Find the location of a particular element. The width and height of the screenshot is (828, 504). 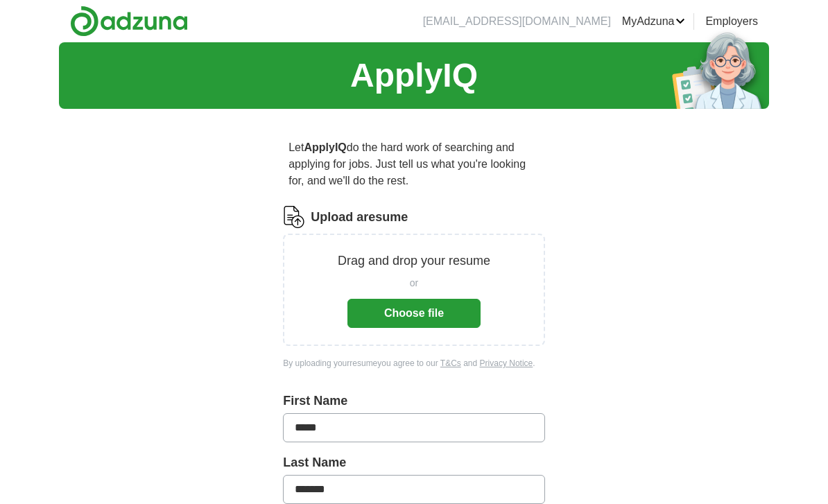

div: By uploading your resume you agree to our and . is located at coordinates (414, 363).